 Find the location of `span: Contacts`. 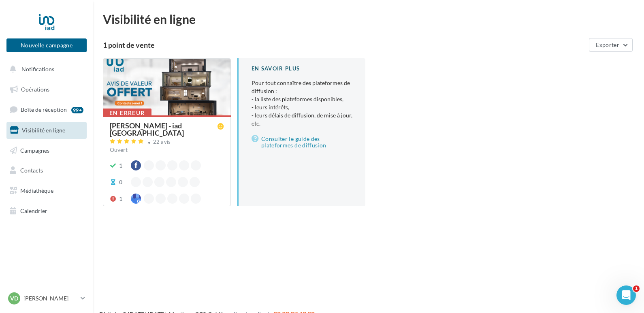

span: Contacts is located at coordinates (32, 170).